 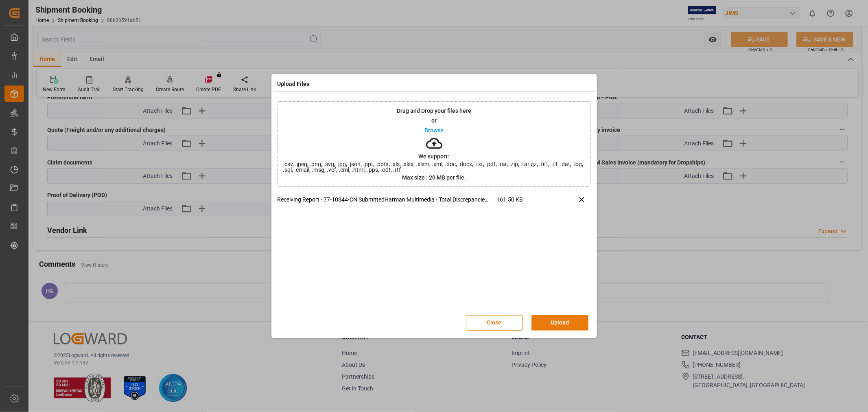 I want to click on p: Browse, so click(x=434, y=130).